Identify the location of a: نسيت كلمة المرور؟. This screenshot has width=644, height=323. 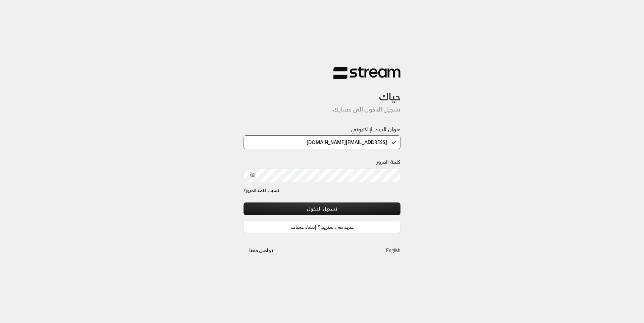
(261, 190).